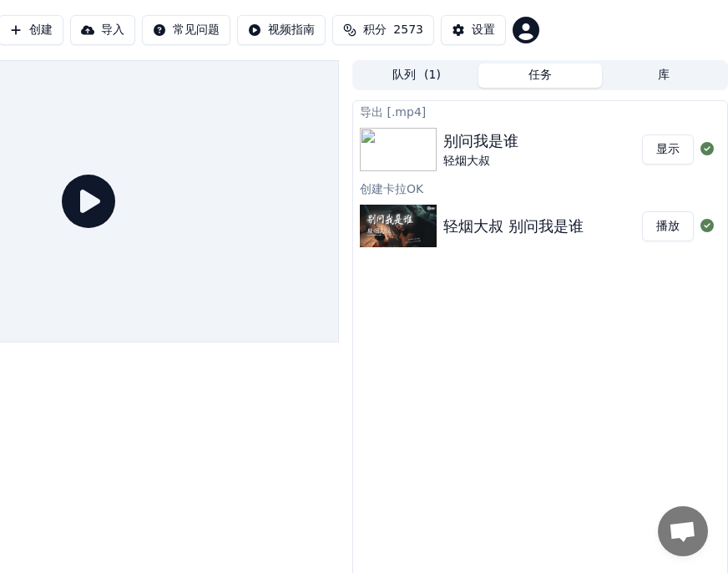 This screenshot has height=573, width=728. Describe the element at coordinates (474, 31) in the screenshot. I see `button: 设置` at that location.